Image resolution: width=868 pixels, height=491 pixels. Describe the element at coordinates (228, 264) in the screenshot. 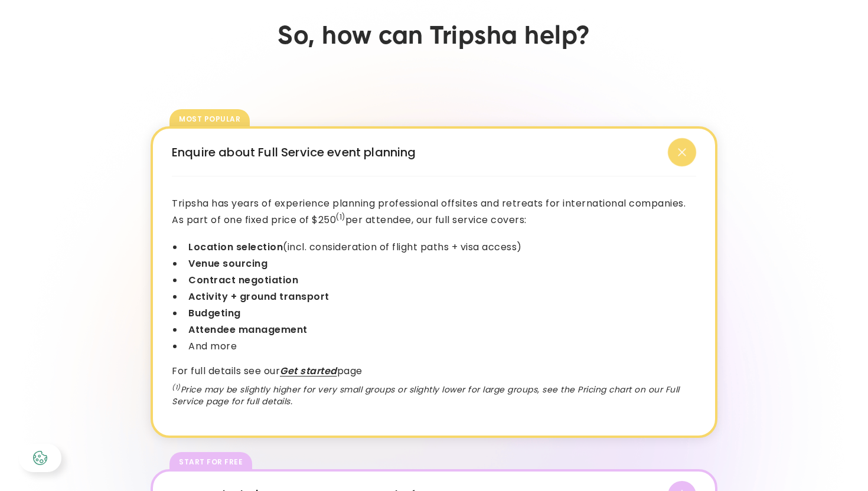

I see `strong: Venue sourcing` at that location.